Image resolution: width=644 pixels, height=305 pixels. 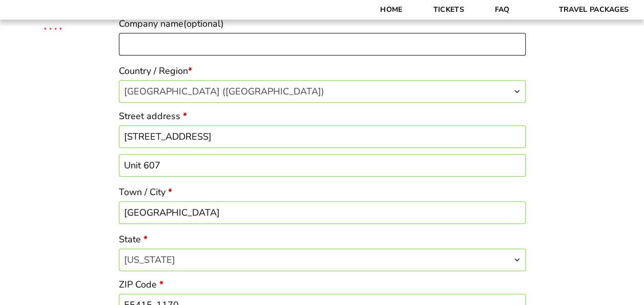 I want to click on span: State, so click(x=322, y=260).